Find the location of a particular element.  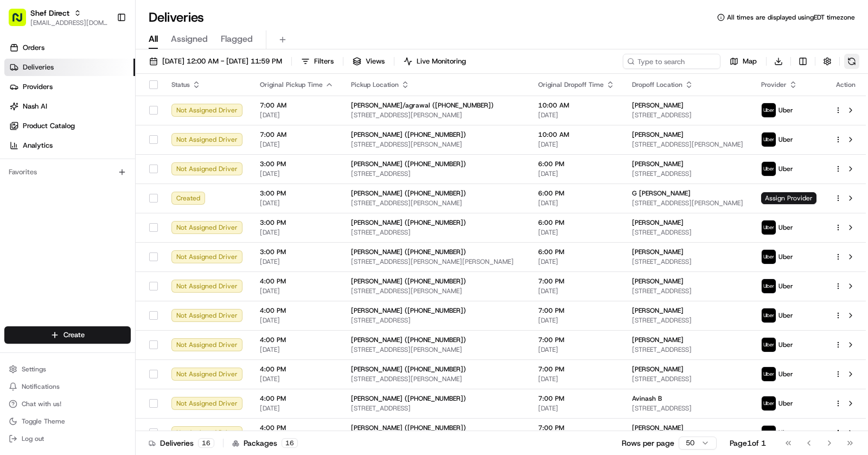

span: 7:00 AM is located at coordinates (297, 134).